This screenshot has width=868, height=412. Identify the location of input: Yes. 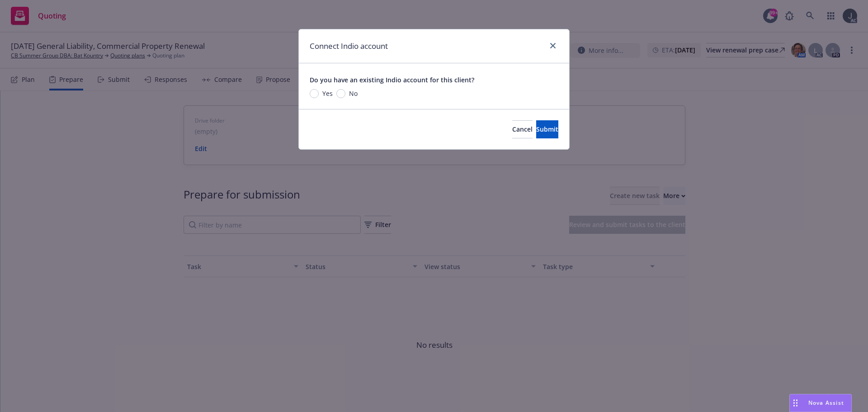
(315, 94).